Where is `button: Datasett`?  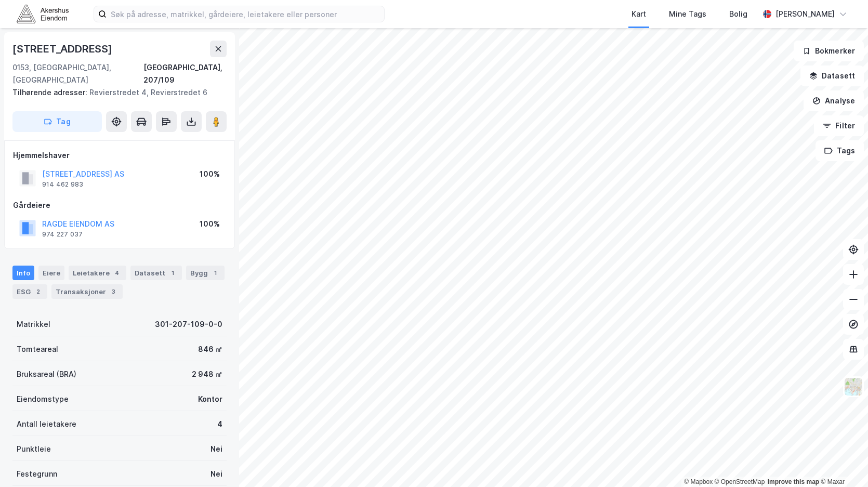 button: Datasett is located at coordinates (833, 76).